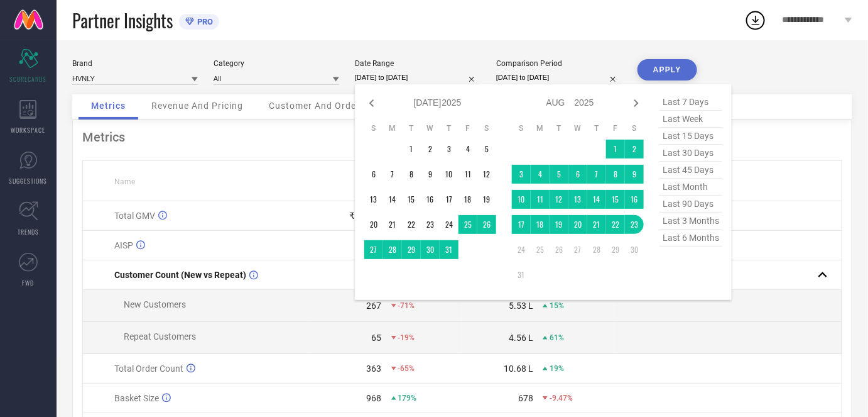  Describe the element at coordinates (417, 77) in the screenshot. I see `input: Select date range` at that location.